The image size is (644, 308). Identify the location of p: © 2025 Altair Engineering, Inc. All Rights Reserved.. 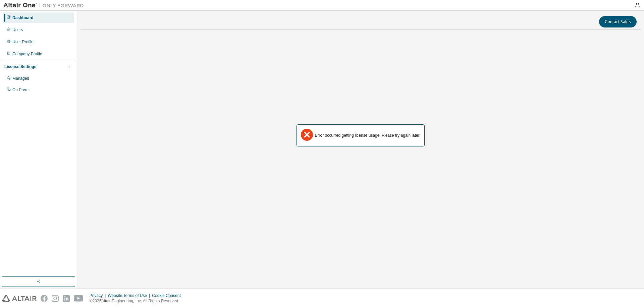
(137, 301).